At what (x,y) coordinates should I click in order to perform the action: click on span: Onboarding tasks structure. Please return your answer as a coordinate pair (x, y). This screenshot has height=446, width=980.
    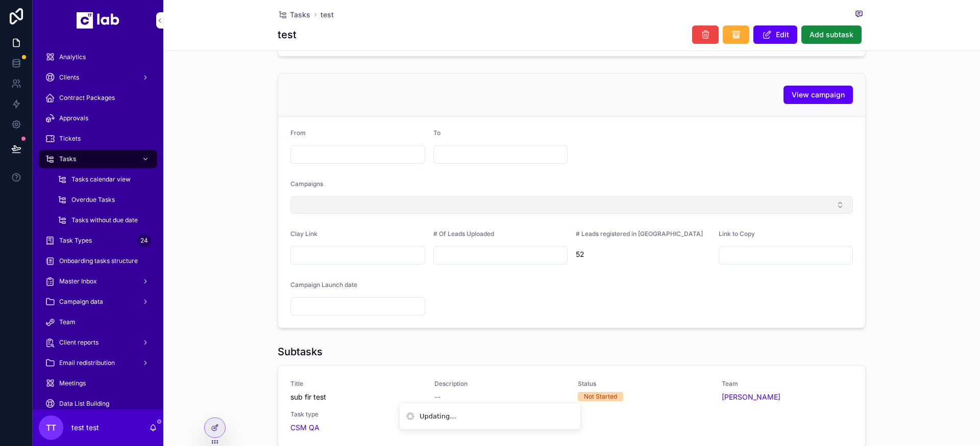
    Looking at the image, I should click on (98, 261).